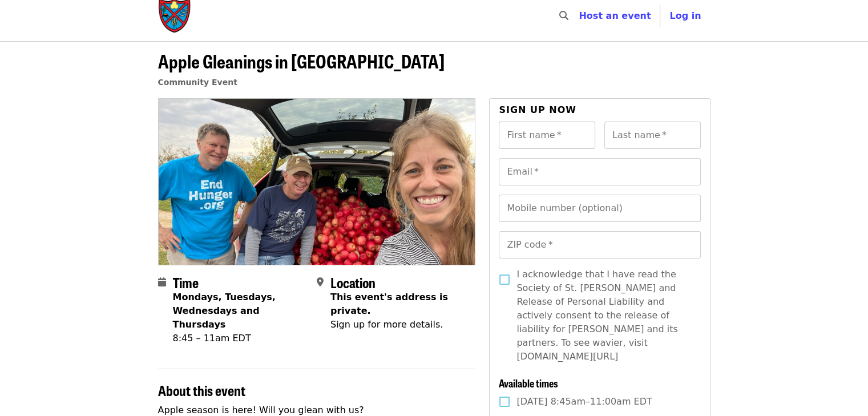 The height and width of the screenshot is (416, 868). What do you see at coordinates (684, 16) in the screenshot?
I see `button: Log in` at bounding box center [684, 16].